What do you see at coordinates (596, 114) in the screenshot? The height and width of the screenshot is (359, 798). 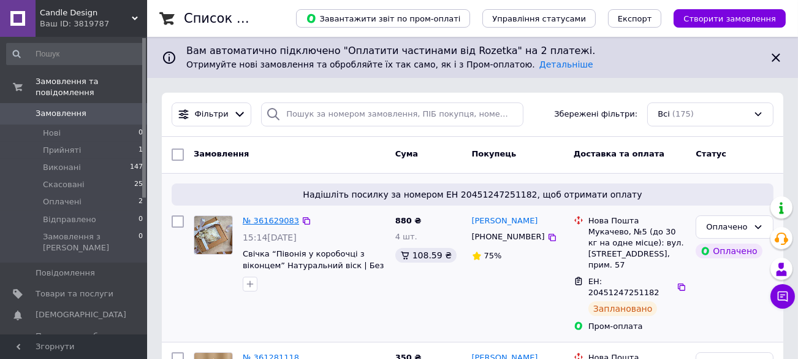 I see `span: Збережені фільтри:` at bounding box center [596, 114].